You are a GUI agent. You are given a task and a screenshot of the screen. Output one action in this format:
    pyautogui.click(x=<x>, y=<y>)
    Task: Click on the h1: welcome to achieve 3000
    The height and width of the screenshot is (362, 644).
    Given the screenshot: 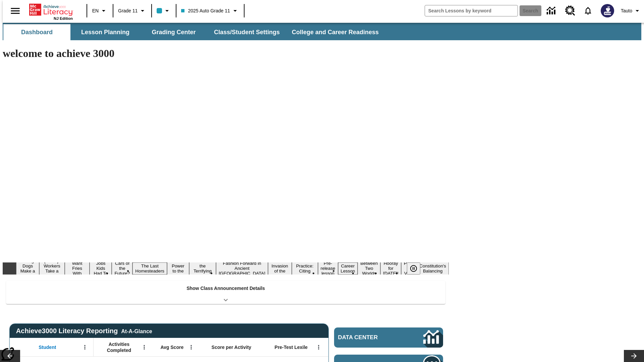 What is the action you would take?
    pyautogui.click(x=226, y=53)
    